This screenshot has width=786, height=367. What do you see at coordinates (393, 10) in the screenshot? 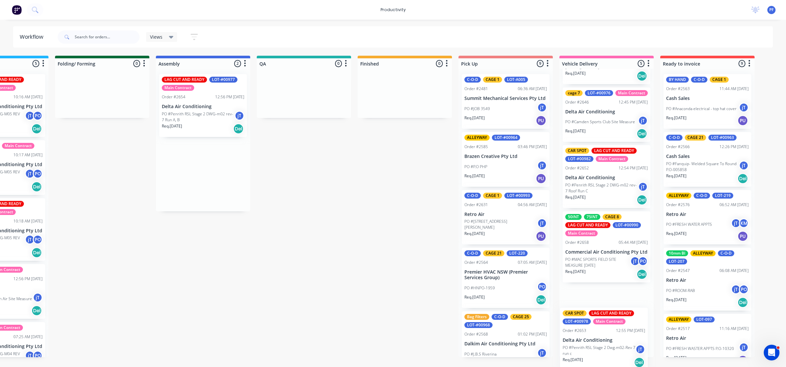
I see `div: productivity` at bounding box center [393, 10].